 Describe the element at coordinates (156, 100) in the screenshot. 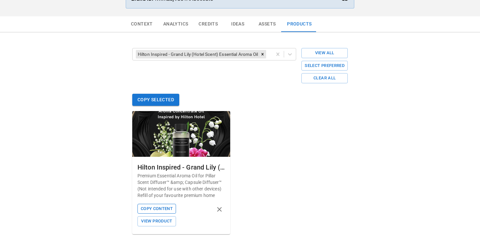

I see `button: Copy Selected` at that location.